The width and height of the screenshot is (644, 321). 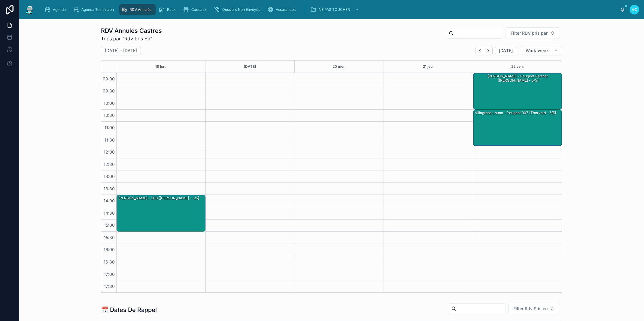 I want to click on a: RDV Annulés, so click(x=137, y=10).